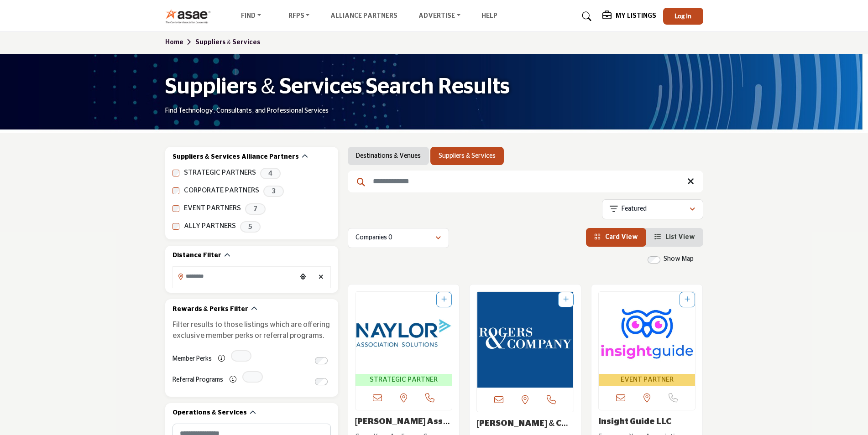 Image resolution: width=868 pixels, height=435 pixels. What do you see at coordinates (683, 16) in the screenshot?
I see `button: Log In` at bounding box center [683, 16].